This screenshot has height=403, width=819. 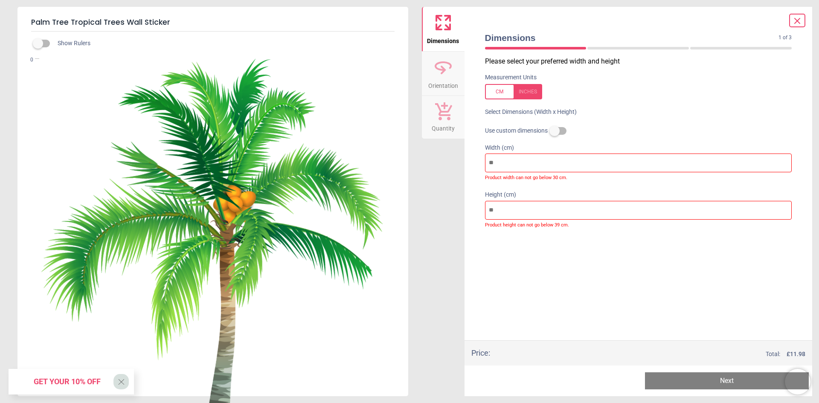 I want to click on label: Measurement Units, so click(x=510, y=78).